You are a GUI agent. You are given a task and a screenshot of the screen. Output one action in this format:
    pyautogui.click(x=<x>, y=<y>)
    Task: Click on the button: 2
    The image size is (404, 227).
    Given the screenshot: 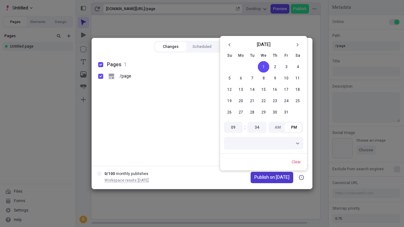 What is the action you would take?
    pyautogui.click(x=275, y=67)
    